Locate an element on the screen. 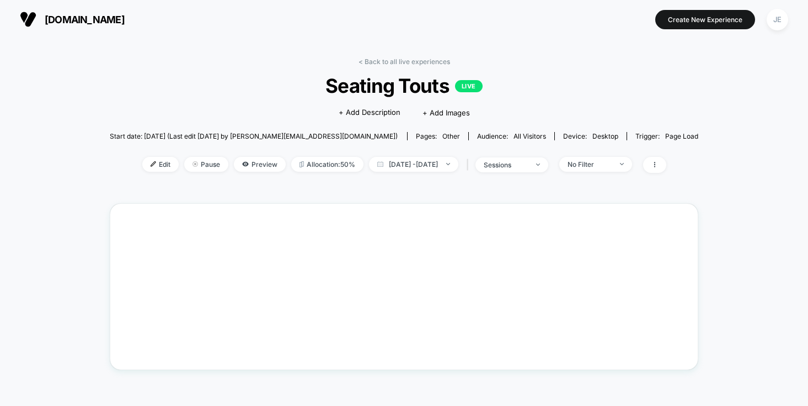 The height and width of the screenshot is (406, 808). div: sessions is located at coordinates (506, 164).